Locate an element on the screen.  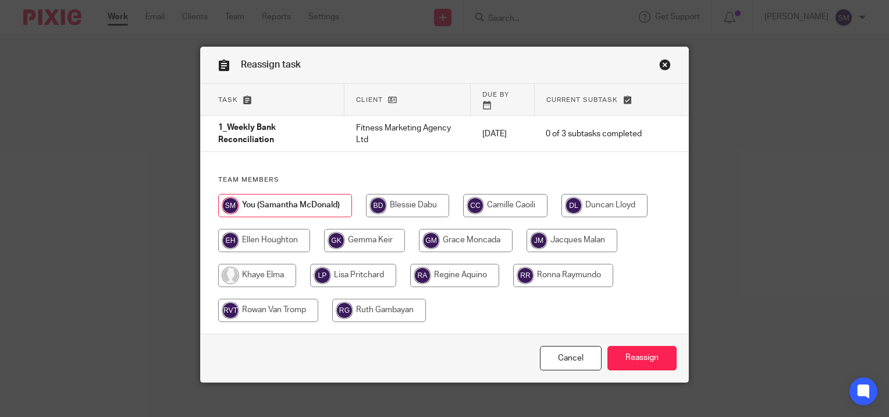
h4: Team members is located at coordinates (444, 180).